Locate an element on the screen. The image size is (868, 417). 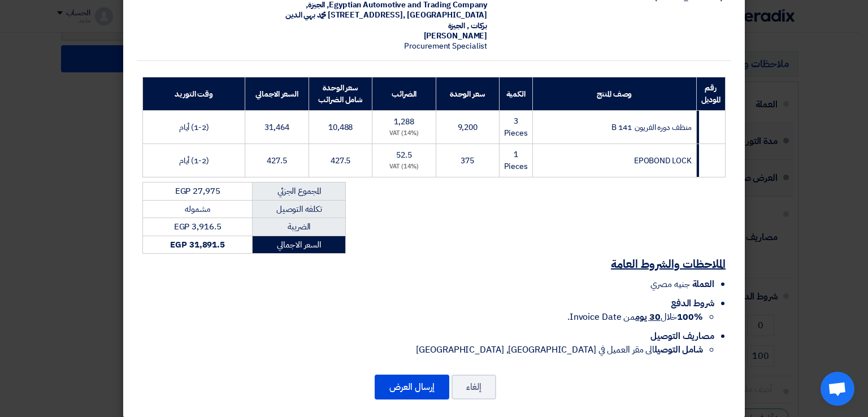
span: جنيه مصري is located at coordinates (670, 284).